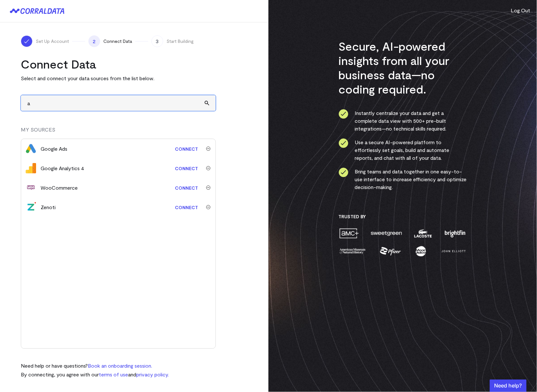 The image size is (537, 392). What do you see at coordinates (94, 41) in the screenshot?
I see `span: 2` at bounding box center [94, 41].